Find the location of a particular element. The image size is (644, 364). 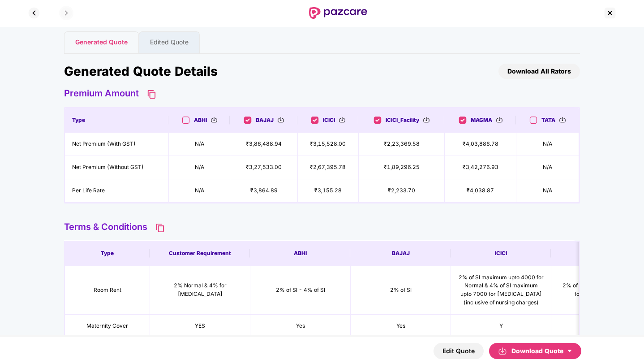

div: Edit Quote is located at coordinates (459, 350).